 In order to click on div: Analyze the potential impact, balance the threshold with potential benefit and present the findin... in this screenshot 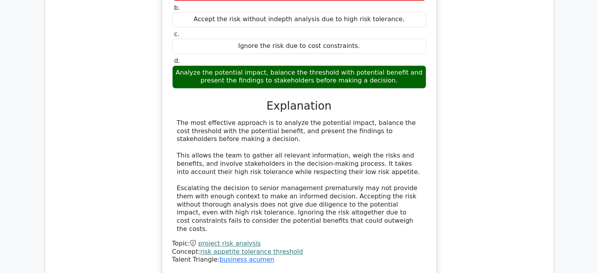, I will do `click(299, 77)`.